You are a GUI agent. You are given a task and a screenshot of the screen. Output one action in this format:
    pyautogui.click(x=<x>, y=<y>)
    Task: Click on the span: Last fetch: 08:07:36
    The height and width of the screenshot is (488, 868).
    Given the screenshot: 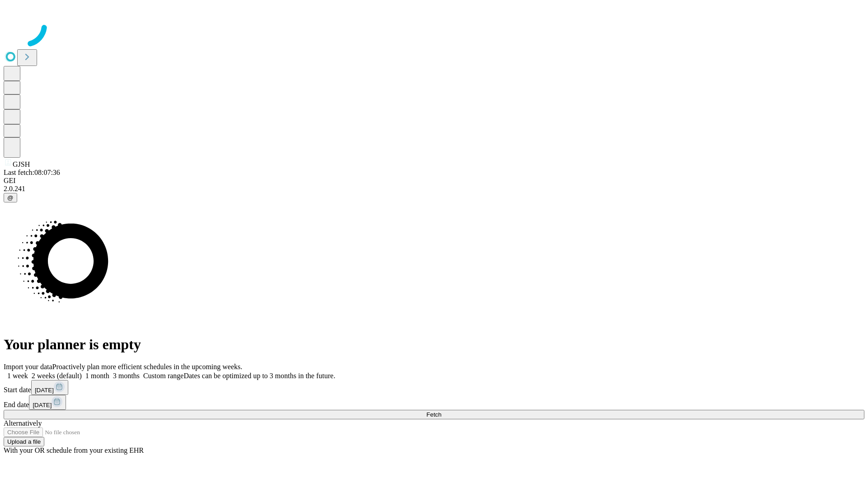 What is the action you would take?
    pyautogui.click(x=32, y=172)
    